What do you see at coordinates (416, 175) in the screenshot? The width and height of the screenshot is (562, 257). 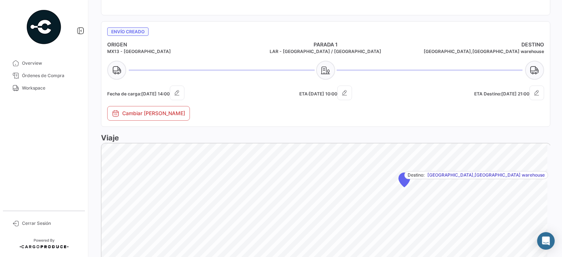 I see `span: Destino:` at bounding box center [416, 175].